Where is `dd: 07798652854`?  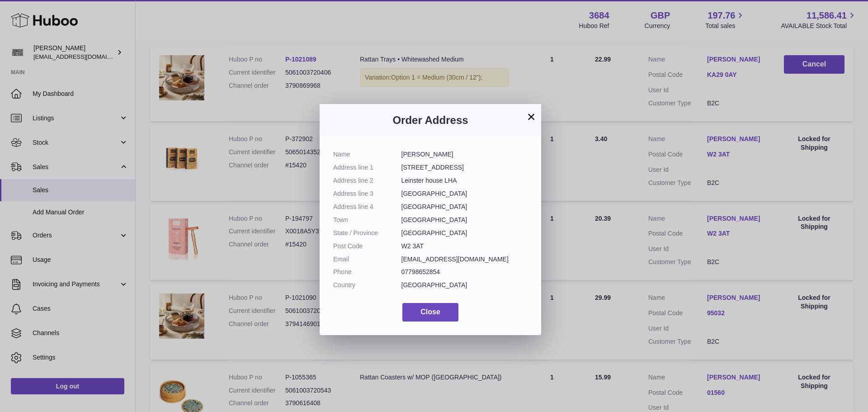 dd: 07798652854 is located at coordinates (465, 271).